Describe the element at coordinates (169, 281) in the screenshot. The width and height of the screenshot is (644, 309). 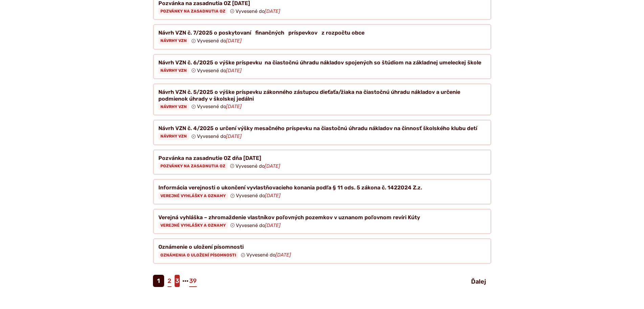
I see `a: 2` at that location.